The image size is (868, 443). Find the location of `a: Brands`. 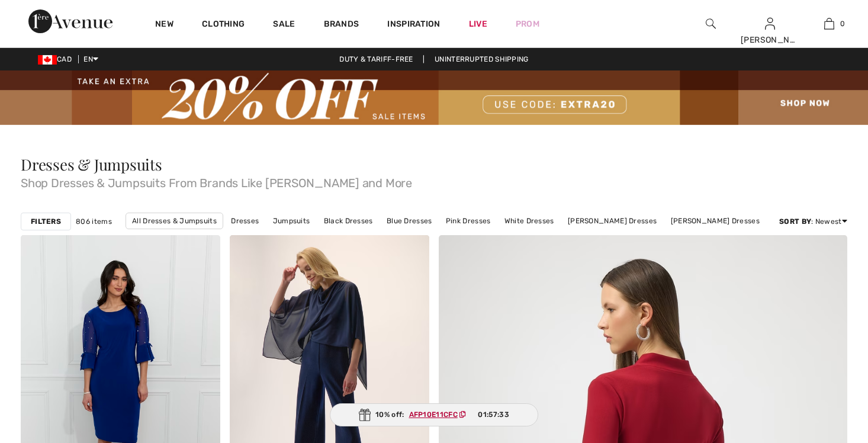

a: Brands is located at coordinates (341, 25).